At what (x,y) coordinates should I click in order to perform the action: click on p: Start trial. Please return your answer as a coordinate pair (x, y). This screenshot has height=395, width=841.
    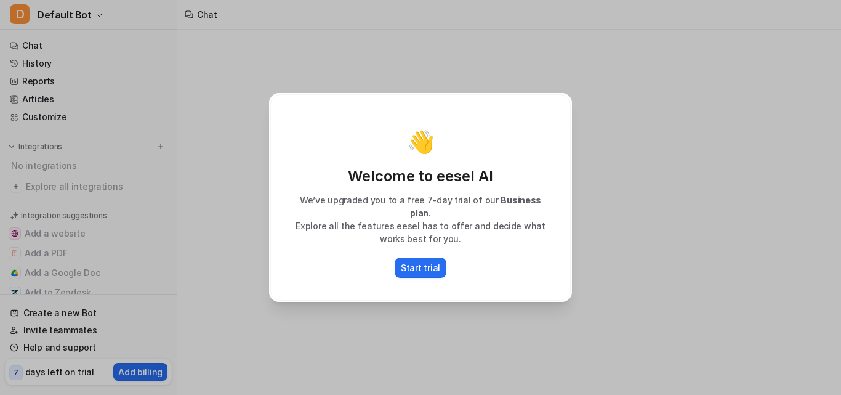
    Looking at the image, I should click on (421, 267).